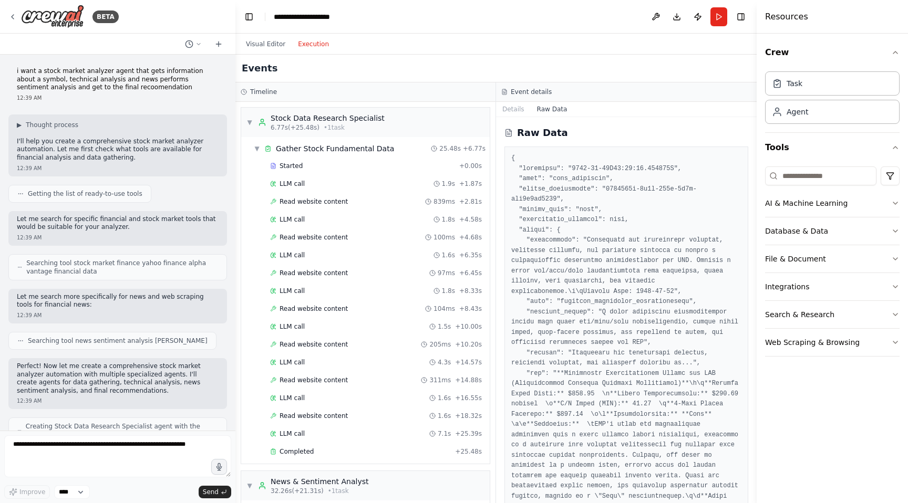 Image resolution: width=908 pixels, height=503 pixels. What do you see at coordinates (260, 68) in the screenshot?
I see `h2: Events` at bounding box center [260, 68].